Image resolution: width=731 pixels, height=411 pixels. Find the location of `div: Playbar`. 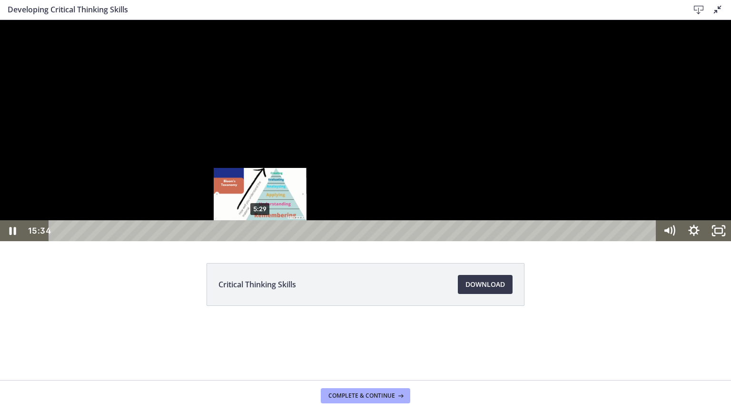

div: Playbar is located at coordinates (354, 211).